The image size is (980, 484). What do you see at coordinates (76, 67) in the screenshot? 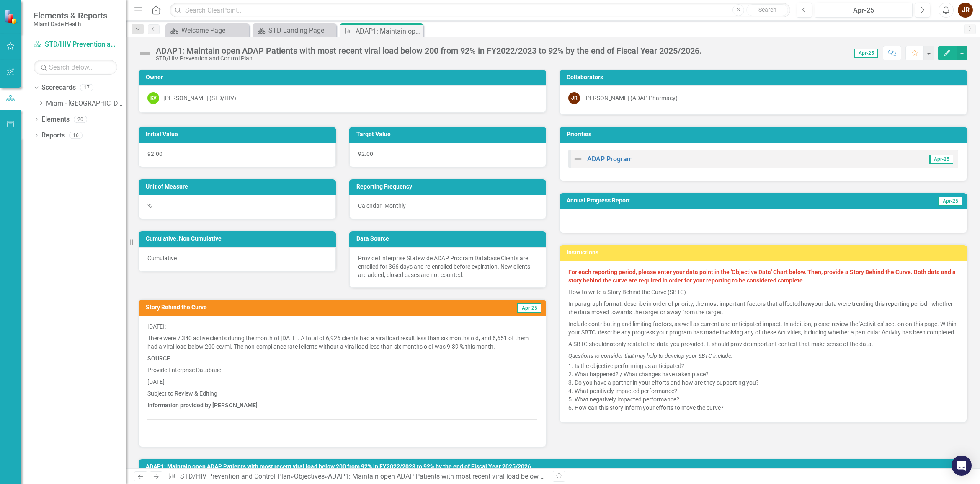
I see `input: Search Below...` at bounding box center [76, 67].